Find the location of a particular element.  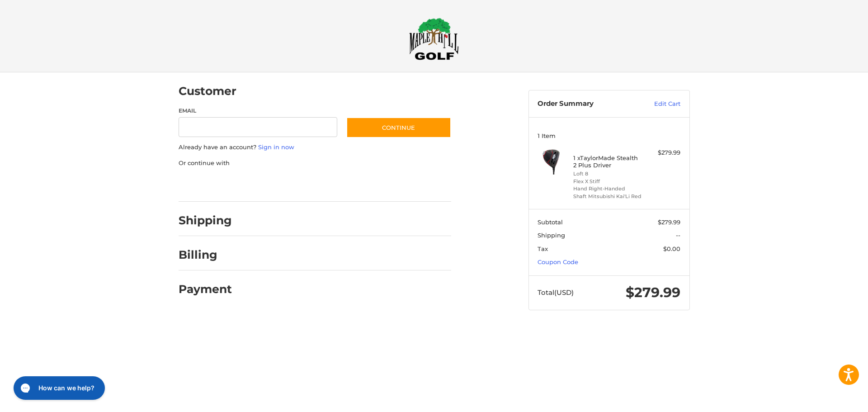

h1: How can we help? is located at coordinates (58, 15).